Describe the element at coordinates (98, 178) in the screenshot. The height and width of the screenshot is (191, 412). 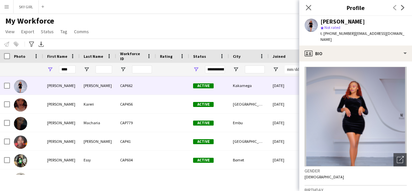
I see `div: Nyamusi` at that location.